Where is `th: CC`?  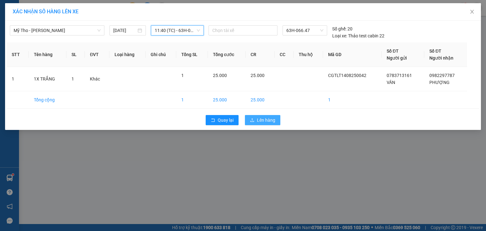
th: CC is located at coordinates (284, 54).